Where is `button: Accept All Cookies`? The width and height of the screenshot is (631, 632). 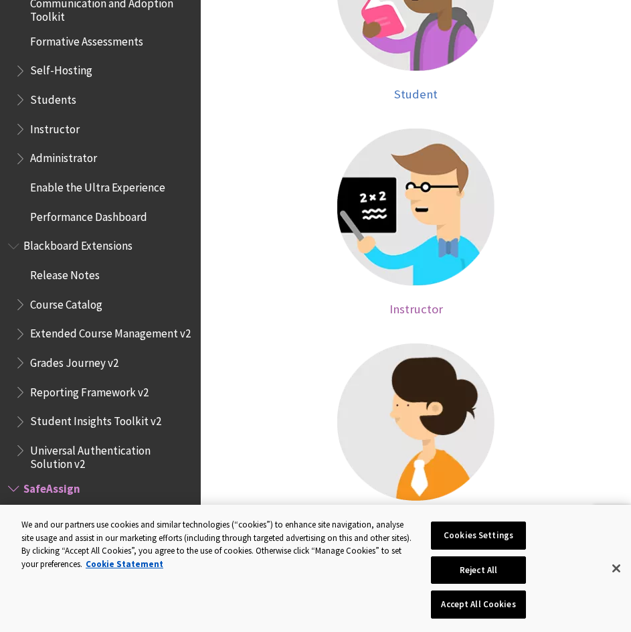
button: Accept All Cookies is located at coordinates (478, 604).